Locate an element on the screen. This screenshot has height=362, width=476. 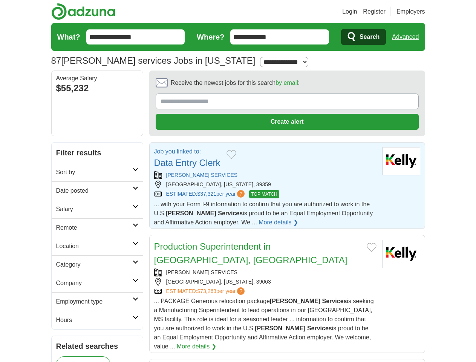
h2: Company is located at coordinates (94, 283).